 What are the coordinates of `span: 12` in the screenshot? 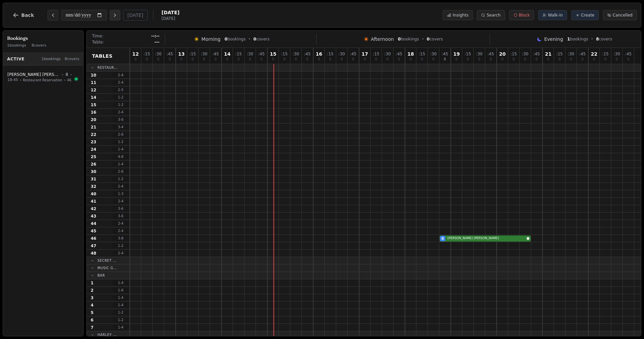 It's located at (135, 54).